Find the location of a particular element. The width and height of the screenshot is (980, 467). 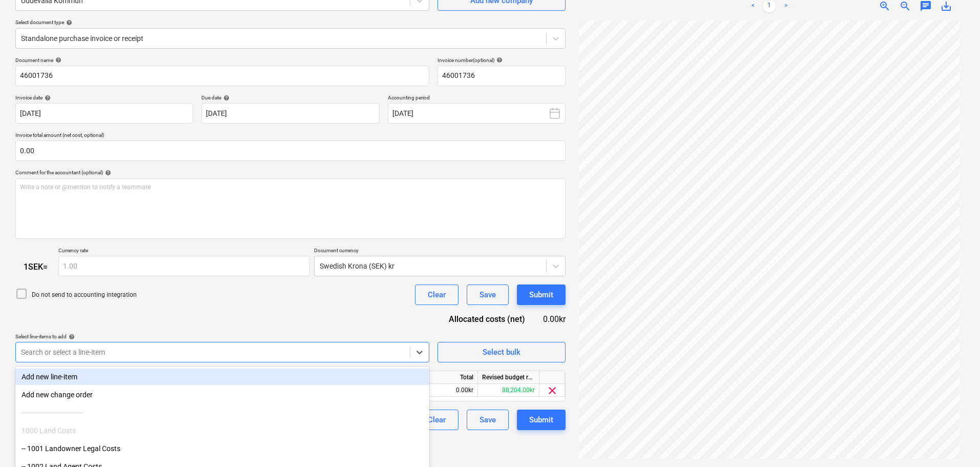

p: Accounting period is located at coordinates (476, 99).